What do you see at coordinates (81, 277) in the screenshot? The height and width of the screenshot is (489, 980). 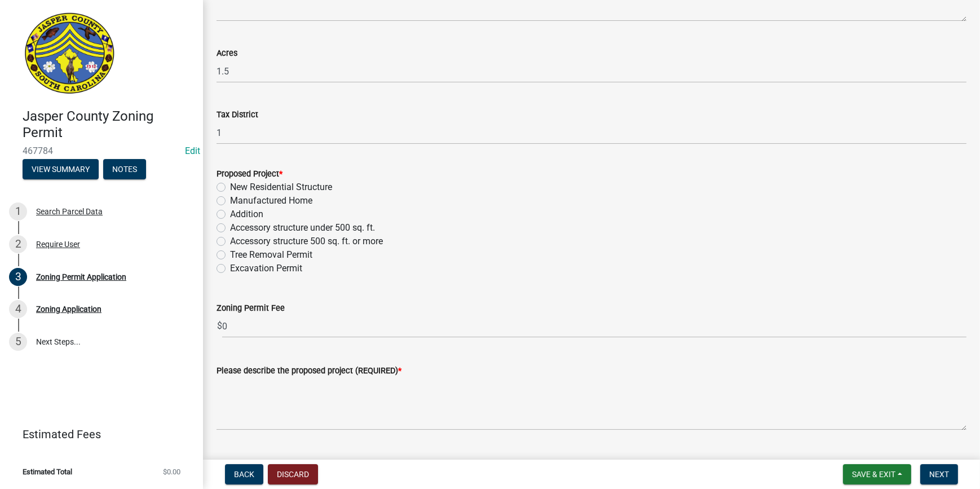 I see `div: Zoning Permit Application` at bounding box center [81, 277].